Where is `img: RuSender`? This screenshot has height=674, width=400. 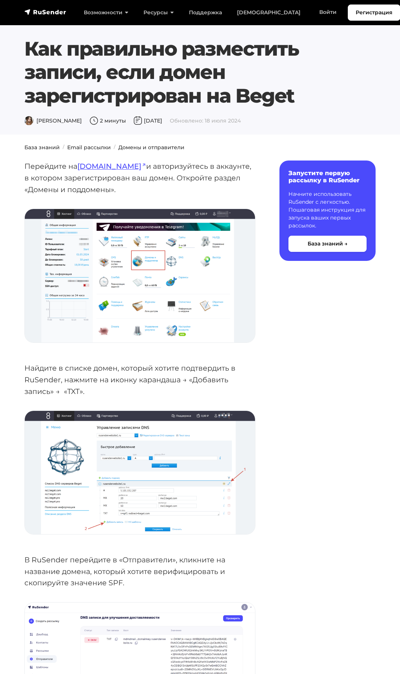 img: RuSender is located at coordinates (45, 12).